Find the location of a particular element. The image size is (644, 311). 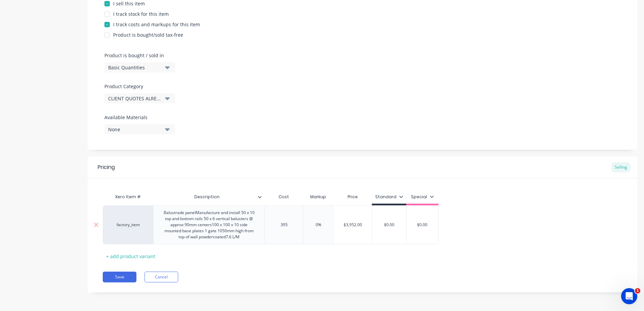

button: Basic Quantities is located at coordinates (140, 68).